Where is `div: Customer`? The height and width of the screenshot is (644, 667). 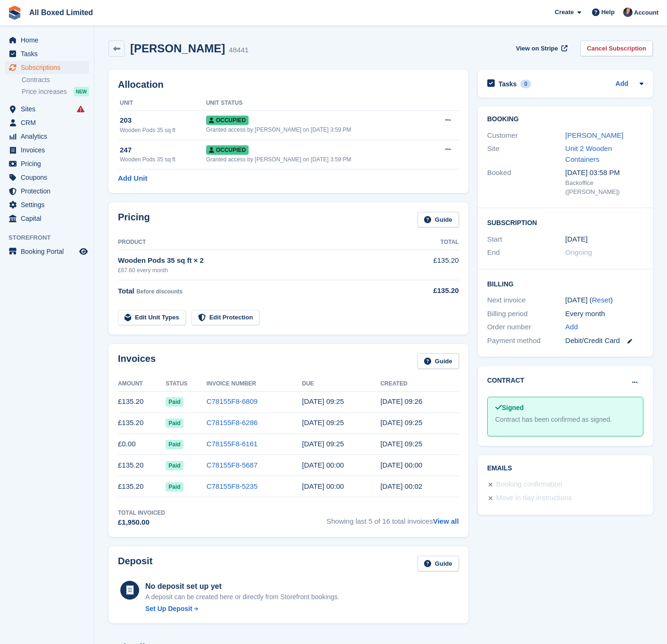 div: Customer is located at coordinates (527, 135).